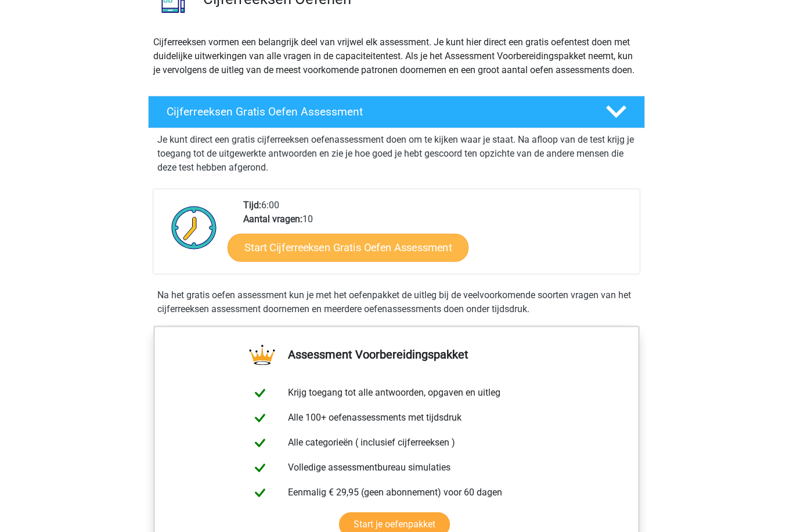  Describe the element at coordinates (437, 236) in the screenshot. I see `div: 6:00 10` at that location.